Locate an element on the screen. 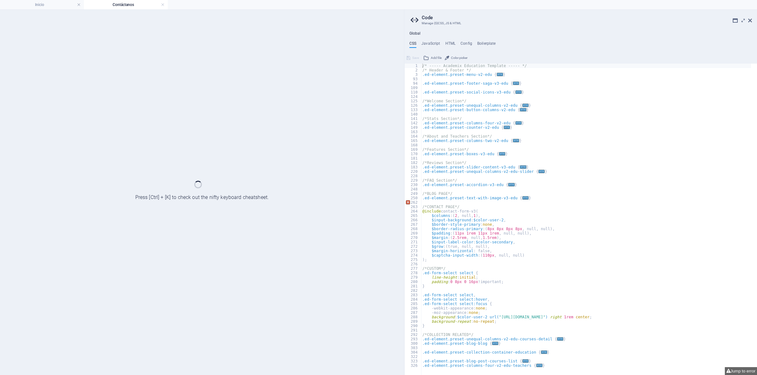 This screenshot has width=757, height=375. div: 323 is located at coordinates (413, 362).